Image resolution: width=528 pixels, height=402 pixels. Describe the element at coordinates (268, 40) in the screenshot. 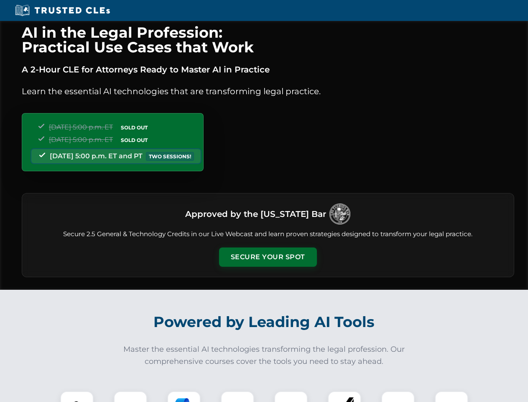

I see `h1: AI in the Legal Profession: Practical Use Cases that Work` at that location.